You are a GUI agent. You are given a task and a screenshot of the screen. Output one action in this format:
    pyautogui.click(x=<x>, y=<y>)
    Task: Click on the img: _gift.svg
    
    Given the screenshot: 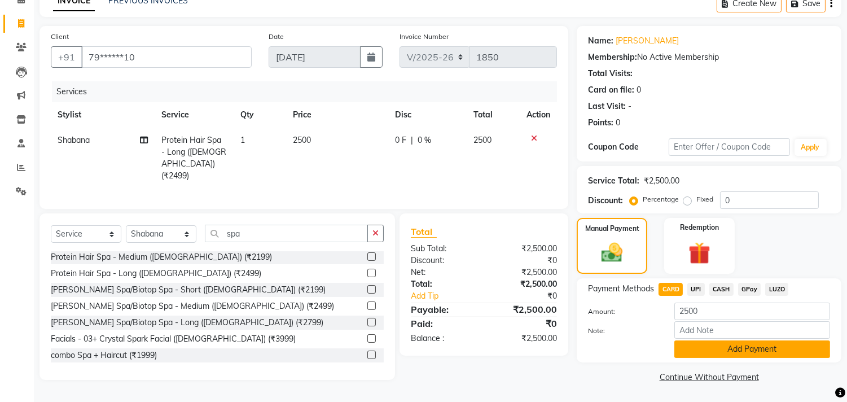 What is the action you would take?
    pyautogui.click(x=699, y=253)
    